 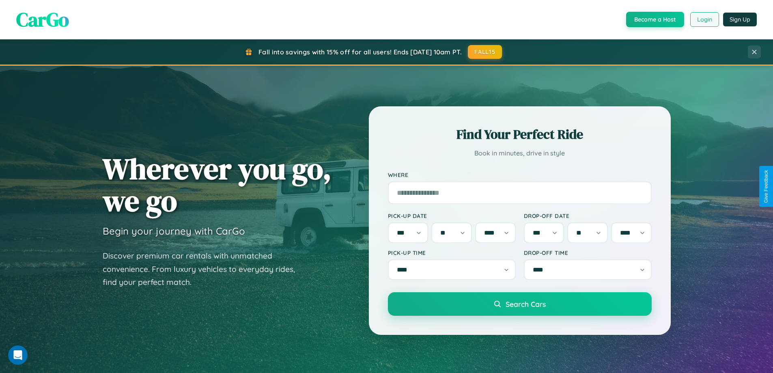 I want to click on button: Sign Up, so click(x=739, y=19).